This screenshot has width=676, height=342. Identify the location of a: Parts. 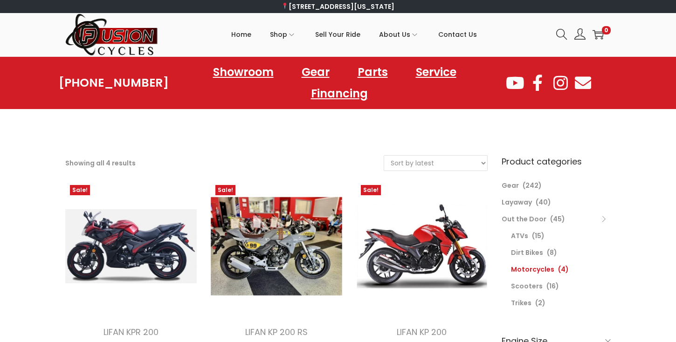
(372, 72).